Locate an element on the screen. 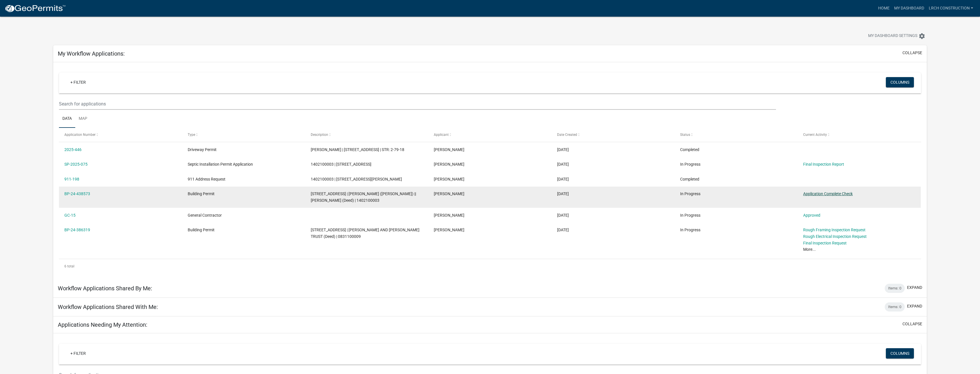  span: 07/25/2025 is located at coordinates (563, 150).